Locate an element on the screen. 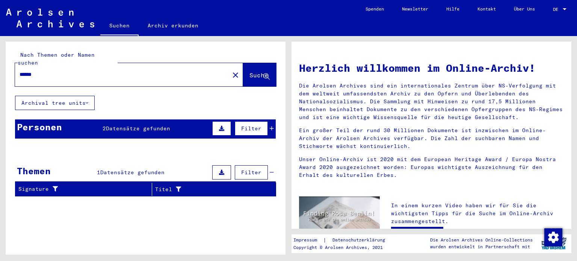  img: video.jpg is located at coordinates (339, 218).